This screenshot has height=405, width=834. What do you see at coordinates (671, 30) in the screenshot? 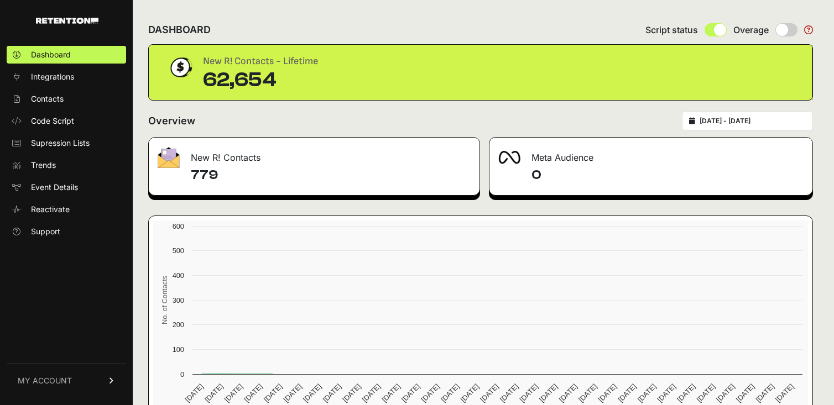
I see `span: Script status` at bounding box center [671, 30].